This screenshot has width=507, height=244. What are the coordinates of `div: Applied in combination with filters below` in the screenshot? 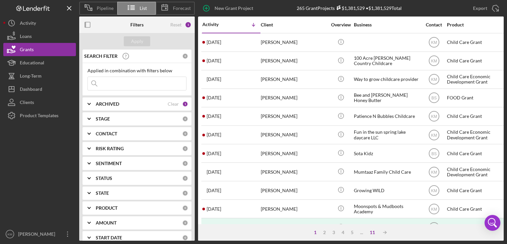 It's located at (137, 71).